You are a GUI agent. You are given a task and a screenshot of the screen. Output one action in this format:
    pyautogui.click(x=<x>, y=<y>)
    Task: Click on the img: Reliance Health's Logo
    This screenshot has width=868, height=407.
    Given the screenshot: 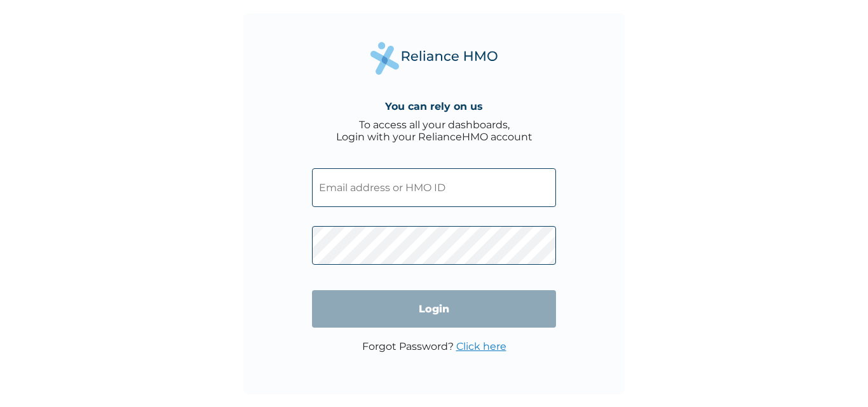 What is the action you would take?
    pyautogui.click(x=434, y=58)
    